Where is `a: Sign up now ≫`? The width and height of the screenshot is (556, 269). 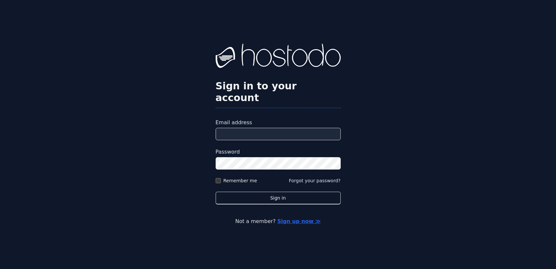 a: Sign up now ≫ is located at coordinates (299, 221).